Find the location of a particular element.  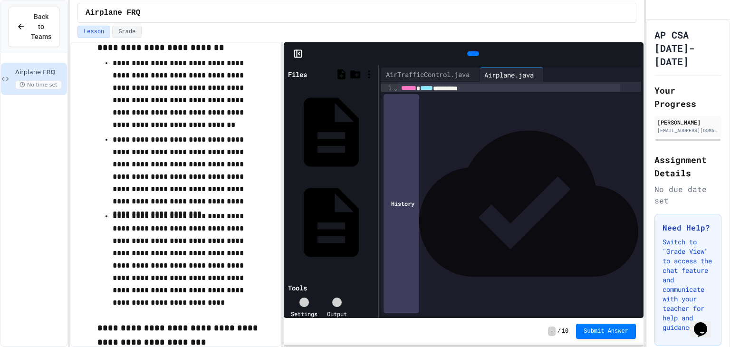

button: Lesson is located at coordinates (94, 32).